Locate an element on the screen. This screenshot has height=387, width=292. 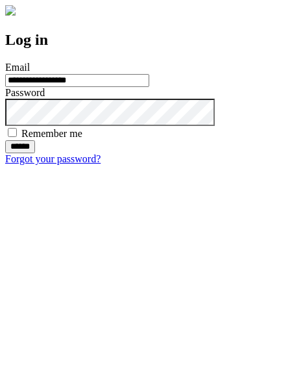
label: Password is located at coordinates (25, 92).